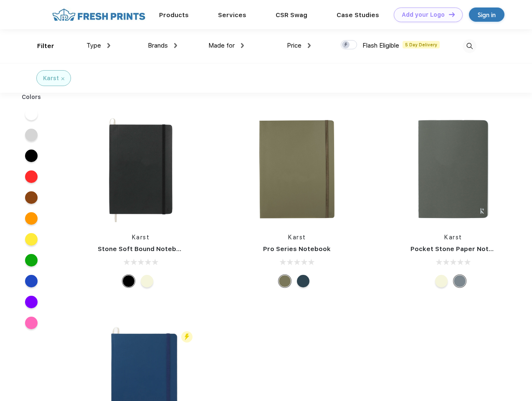 This screenshot has height=401, width=532. What do you see at coordinates (98, 15) in the screenshot?
I see `img: fo%20logo%202.webp` at bounding box center [98, 15].